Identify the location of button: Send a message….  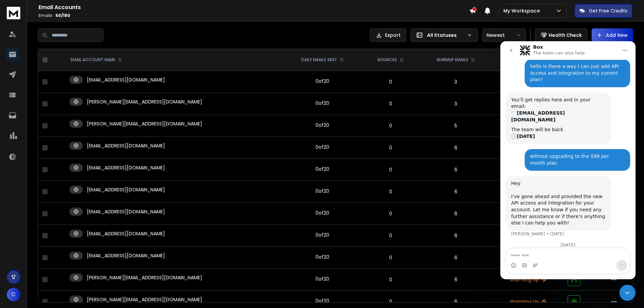
(121, 224).